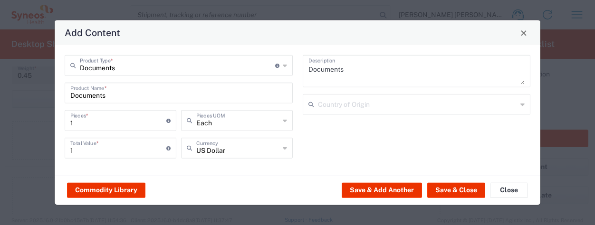 This screenshot has width=595, height=225. I want to click on button: Save & Close, so click(456, 190).